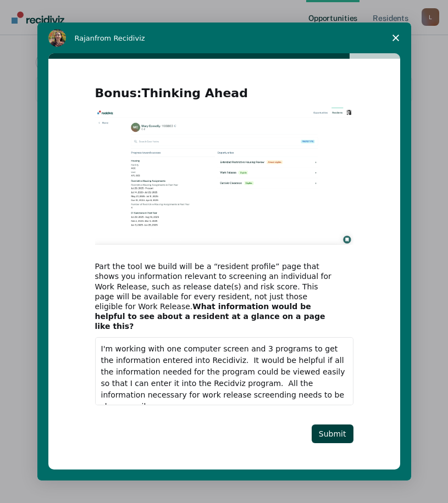 This screenshot has height=503, width=448. I want to click on h2: Bonus:, so click(224, 96).